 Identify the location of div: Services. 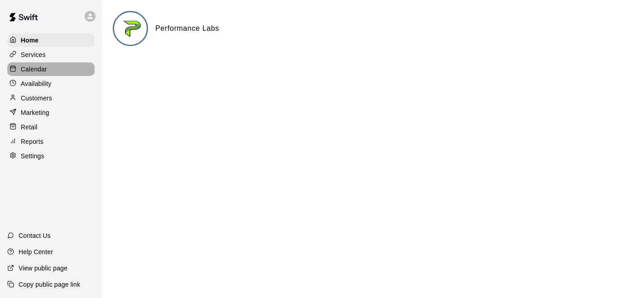
(51, 55).